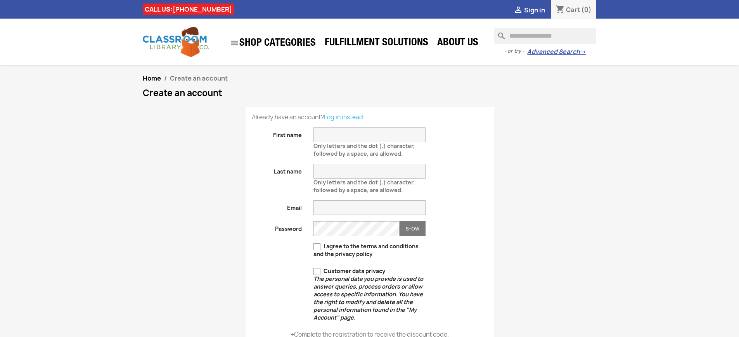 The width and height of the screenshot is (739, 337). I want to click on label: Email, so click(277, 206).